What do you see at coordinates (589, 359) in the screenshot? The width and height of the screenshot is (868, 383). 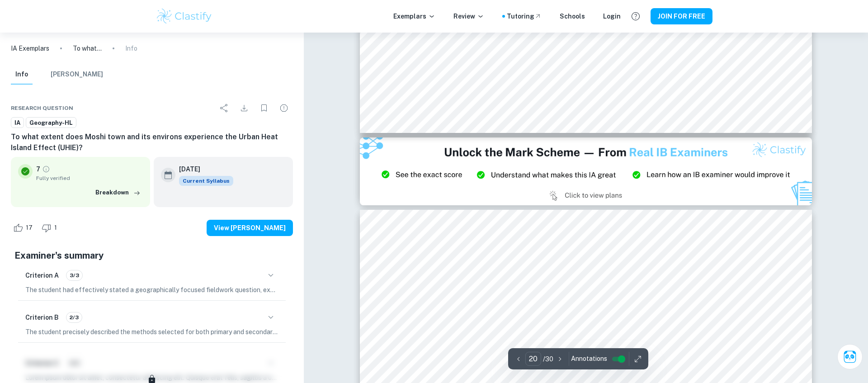 I see `span: Annotations` at bounding box center [589, 359].